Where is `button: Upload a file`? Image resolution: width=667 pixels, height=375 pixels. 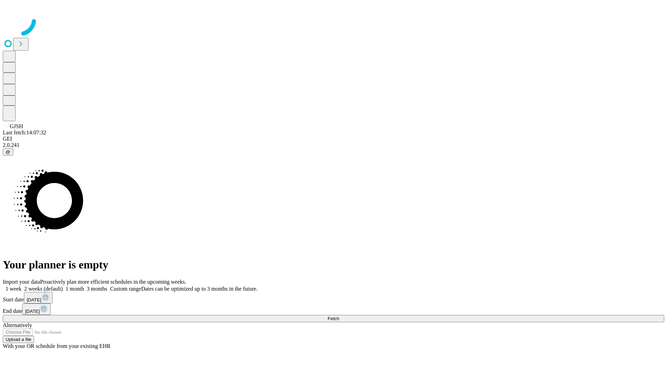
button: Upload a file is located at coordinates (18, 340).